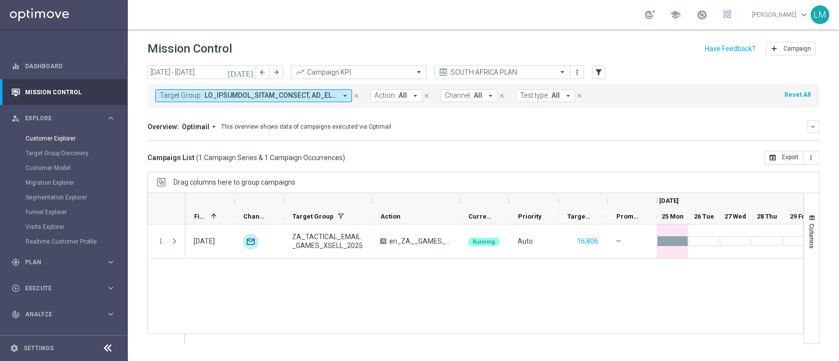  Describe the element at coordinates (65, 314) in the screenshot. I see `span: Analyze` at that location.